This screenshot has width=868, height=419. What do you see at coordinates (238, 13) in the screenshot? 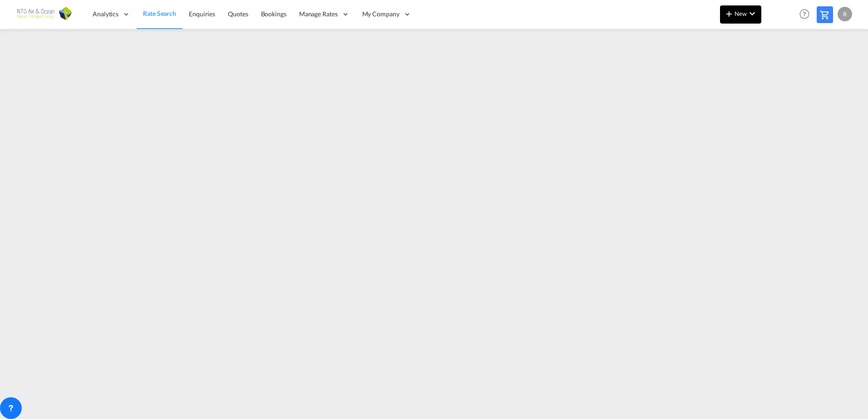
I see `span: Quotes` at bounding box center [238, 13].